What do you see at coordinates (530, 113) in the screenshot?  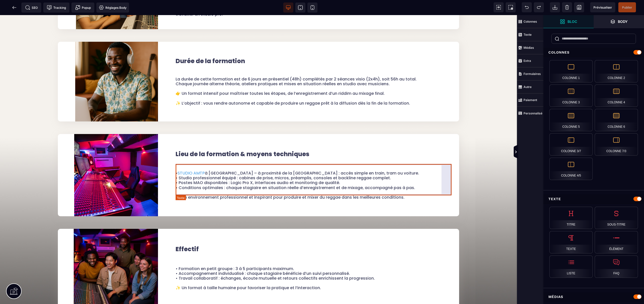 I see `span: Personnalisé` at bounding box center [530, 113].